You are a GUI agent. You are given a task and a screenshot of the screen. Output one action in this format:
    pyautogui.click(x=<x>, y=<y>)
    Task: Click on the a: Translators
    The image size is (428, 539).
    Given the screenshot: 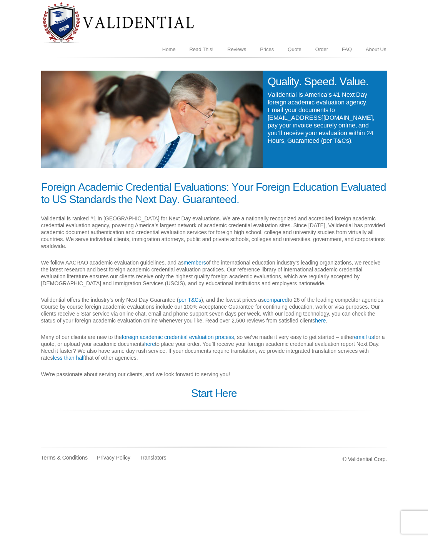 What is the action you would take?
    pyautogui.click(x=153, y=458)
    